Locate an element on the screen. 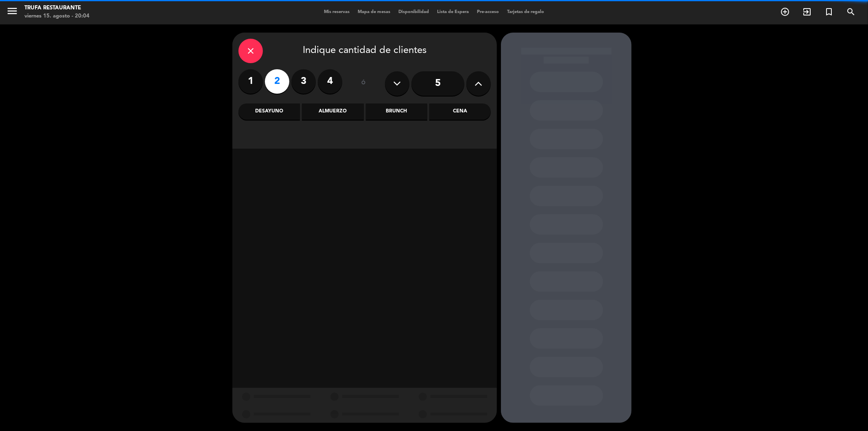 Image resolution: width=868 pixels, height=431 pixels. i: add_circle_outline is located at coordinates (785, 12).